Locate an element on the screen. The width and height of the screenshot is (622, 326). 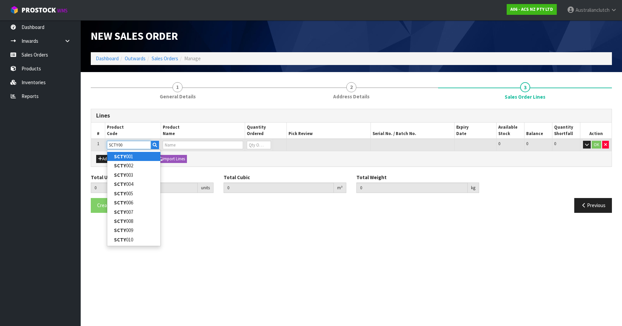
button: Previous is located at coordinates (593, 205).